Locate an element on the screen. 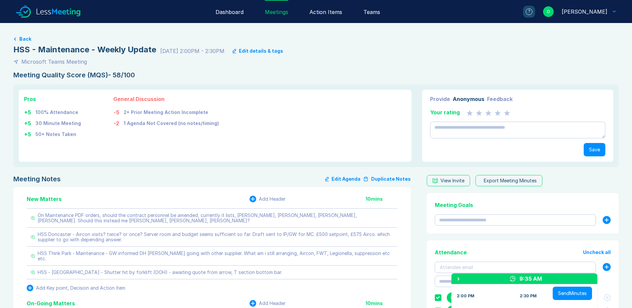 This screenshot has width=632, height=308. td: 100% Attendance is located at coordinates (58, 111).